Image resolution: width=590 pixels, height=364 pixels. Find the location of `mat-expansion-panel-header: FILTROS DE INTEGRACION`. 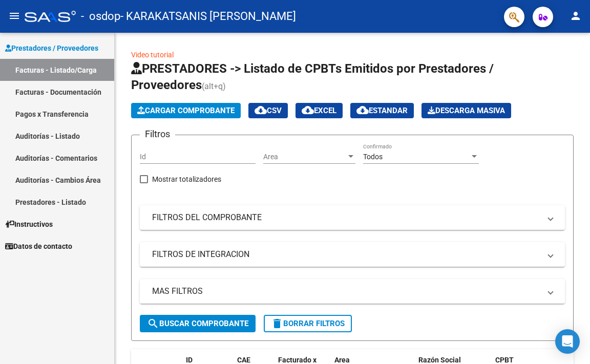

mat-expansion-panel-header: FILTROS DE INTEGRACION is located at coordinates (352, 255).